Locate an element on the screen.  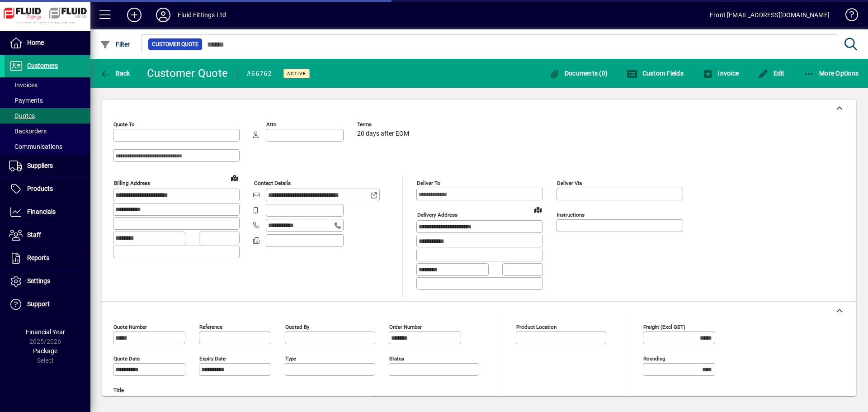
span: Terms is located at coordinates (384, 124).